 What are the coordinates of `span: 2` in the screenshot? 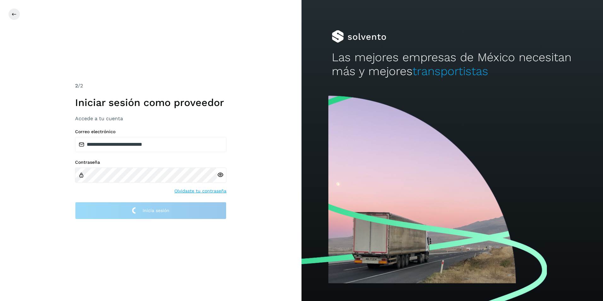 It's located at (76, 85).